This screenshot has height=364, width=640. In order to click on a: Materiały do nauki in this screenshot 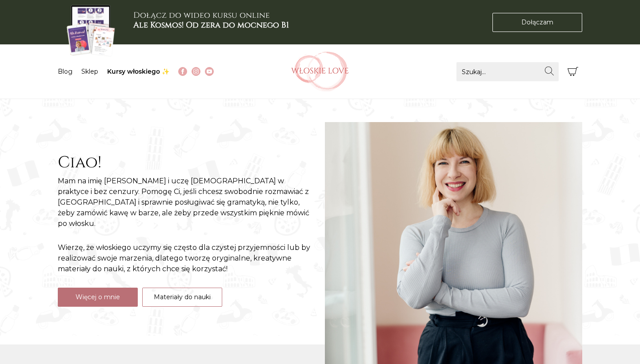, I will do `click(183, 297)`.